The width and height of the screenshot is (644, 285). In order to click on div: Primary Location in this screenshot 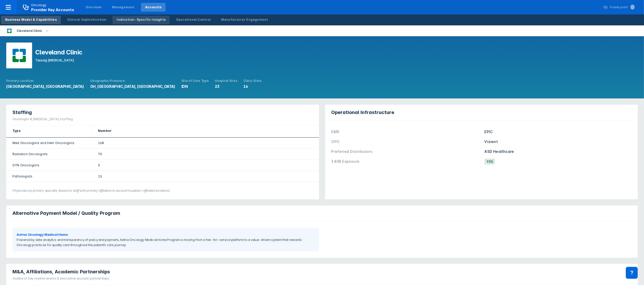, I will do `click(45, 81)`.